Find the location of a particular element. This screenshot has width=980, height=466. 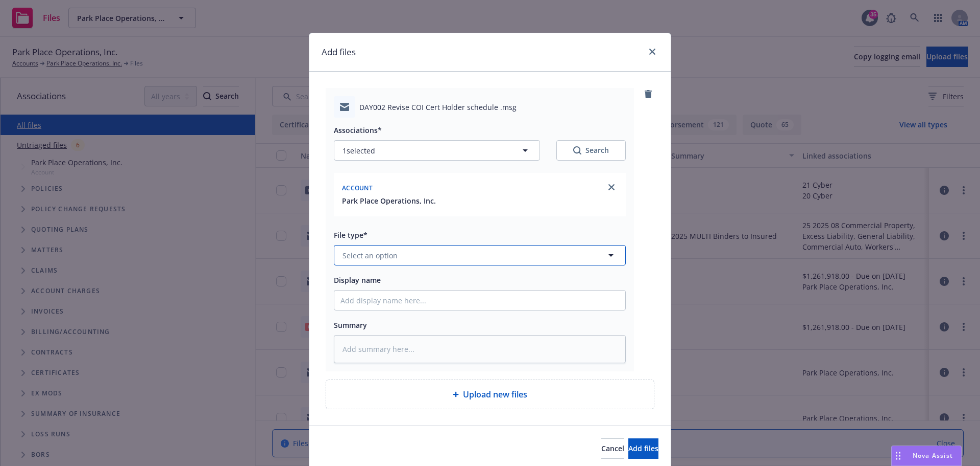

span: Select an option is located at coordinates (370, 255).